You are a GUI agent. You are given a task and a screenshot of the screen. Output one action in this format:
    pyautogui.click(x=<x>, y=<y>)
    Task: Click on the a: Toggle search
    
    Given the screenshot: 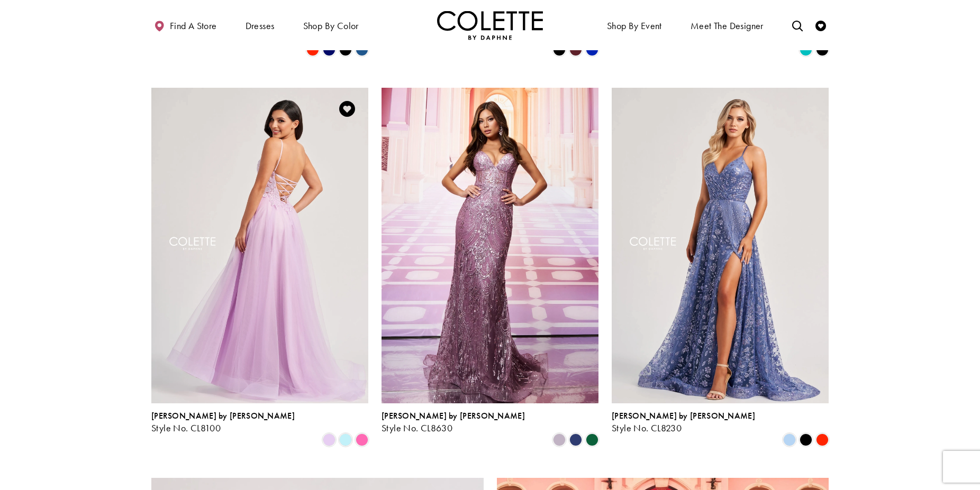 What is the action you would take?
    pyautogui.click(x=797, y=25)
    